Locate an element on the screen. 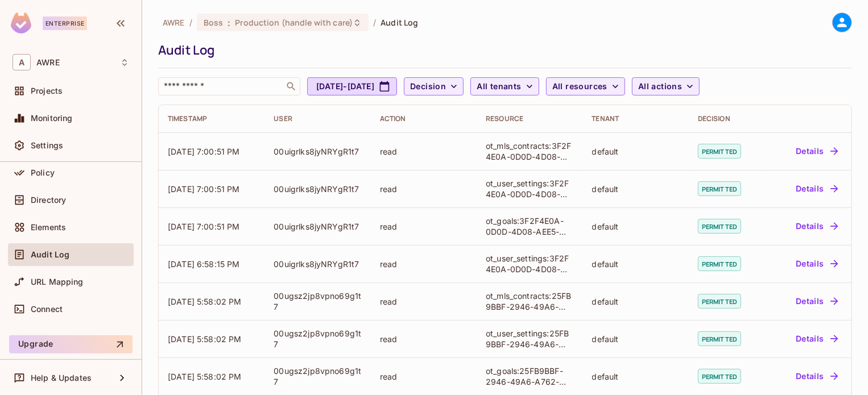 This screenshot has width=868, height=395. div: ot_goals:25FB9BBF-2946-49A6-A762-83D1AE5D9052 is located at coordinates (530, 377).